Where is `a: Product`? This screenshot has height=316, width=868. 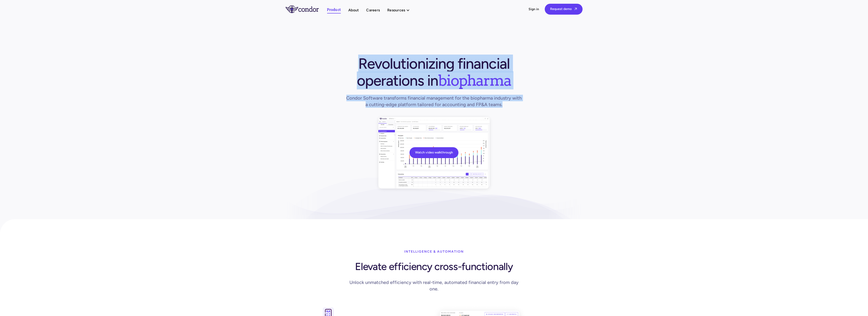 a: Product is located at coordinates (334, 10).